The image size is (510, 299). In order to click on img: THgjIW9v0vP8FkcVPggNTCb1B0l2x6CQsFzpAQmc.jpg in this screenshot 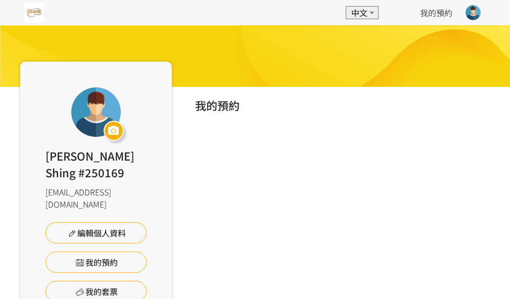, I will do `click(34, 13)`.